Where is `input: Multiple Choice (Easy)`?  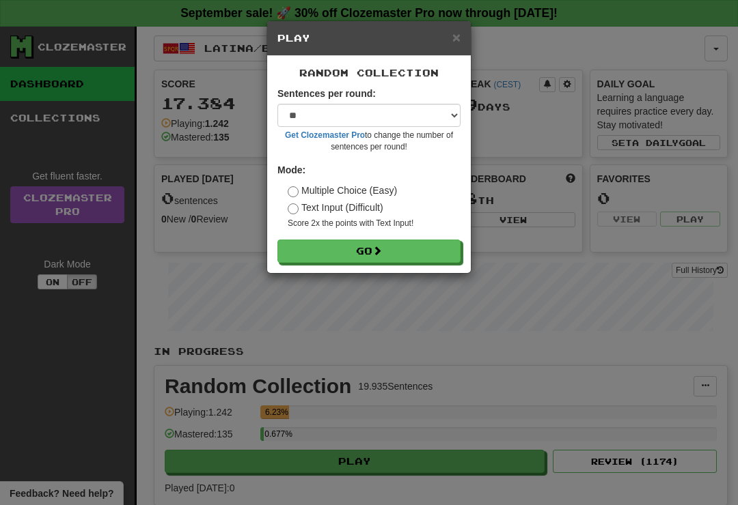
input: Multiple Choice (Easy) is located at coordinates (293, 192).